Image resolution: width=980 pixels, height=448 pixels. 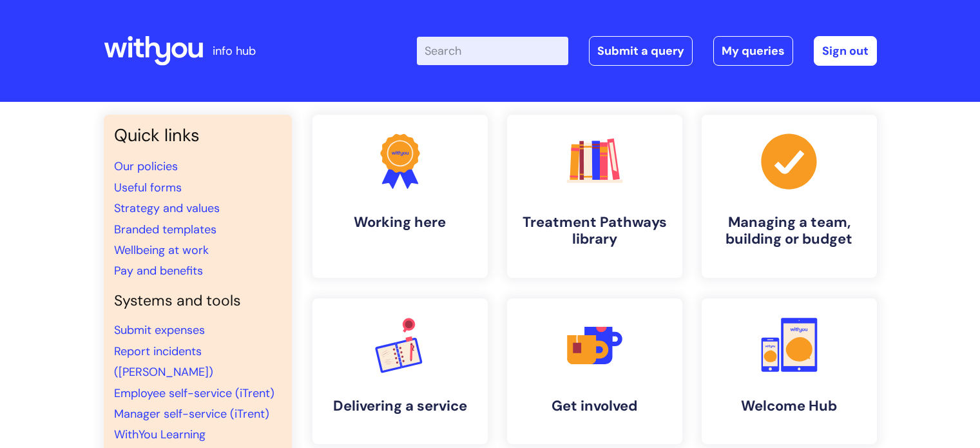 I want to click on h4: Working here, so click(x=400, y=223).